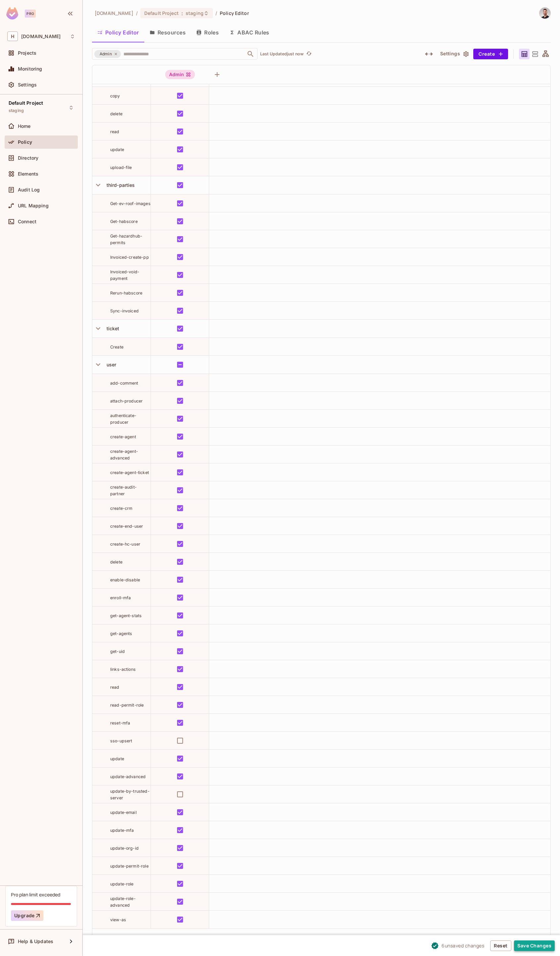 The height and width of the screenshot is (956, 560). What do you see at coordinates (123, 812) in the screenshot?
I see `span: update-email` at bounding box center [123, 812].